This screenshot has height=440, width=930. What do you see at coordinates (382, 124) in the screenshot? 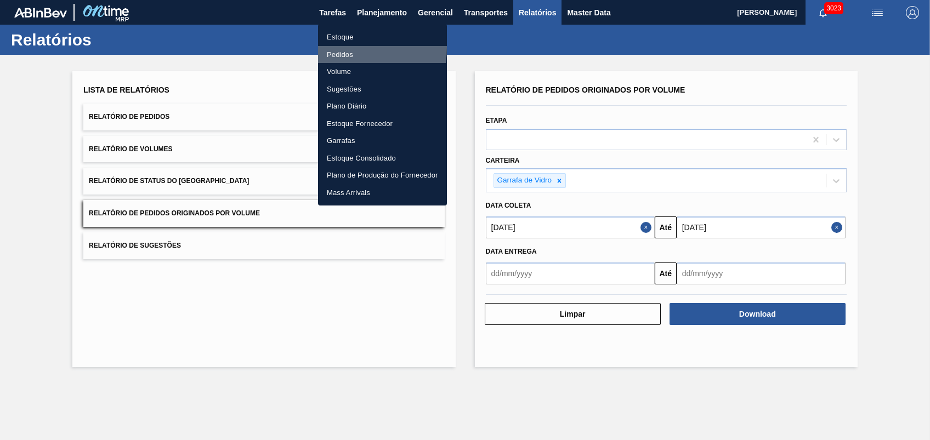
I see `li: Estoque Fornecedor` at bounding box center [382, 124].